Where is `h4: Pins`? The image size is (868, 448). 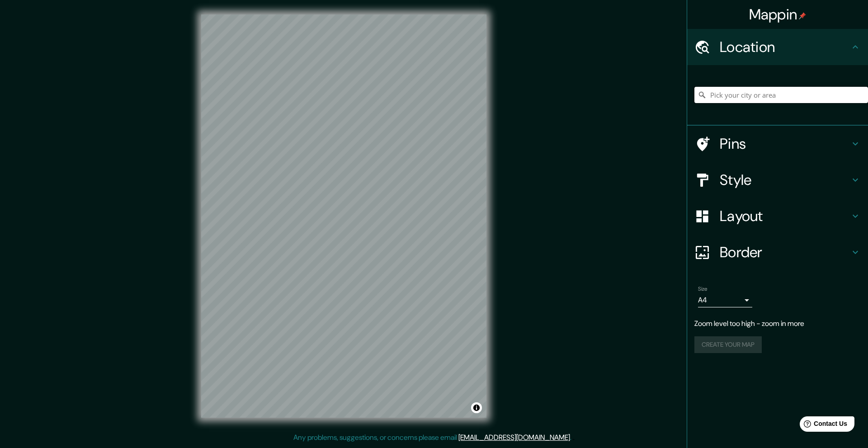
h4: Pins is located at coordinates (785, 144).